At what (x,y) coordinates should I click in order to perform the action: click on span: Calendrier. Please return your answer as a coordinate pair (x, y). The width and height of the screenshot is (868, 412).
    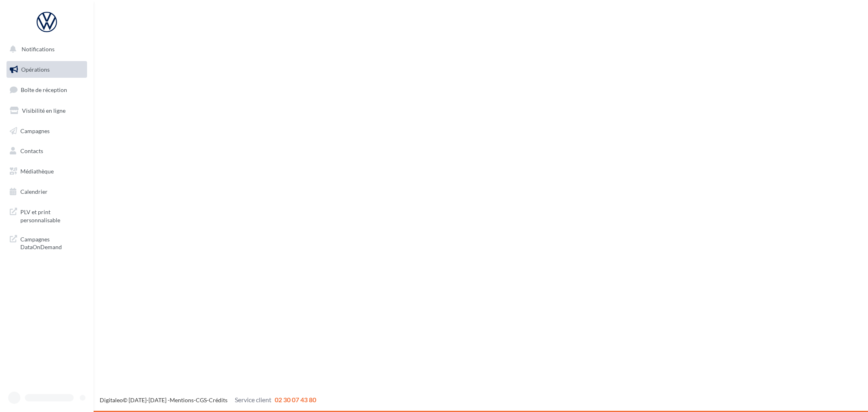
    Looking at the image, I should click on (34, 192).